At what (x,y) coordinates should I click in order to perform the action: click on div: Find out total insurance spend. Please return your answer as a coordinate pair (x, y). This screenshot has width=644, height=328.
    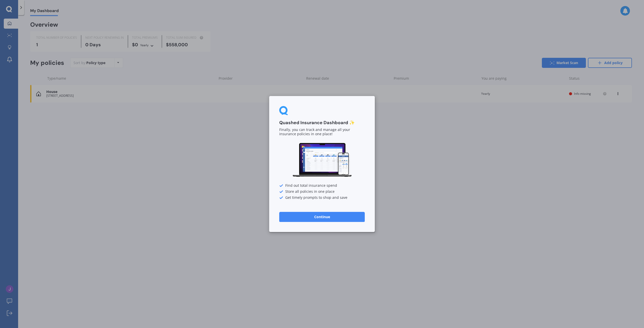
    Looking at the image, I should click on (322, 186).